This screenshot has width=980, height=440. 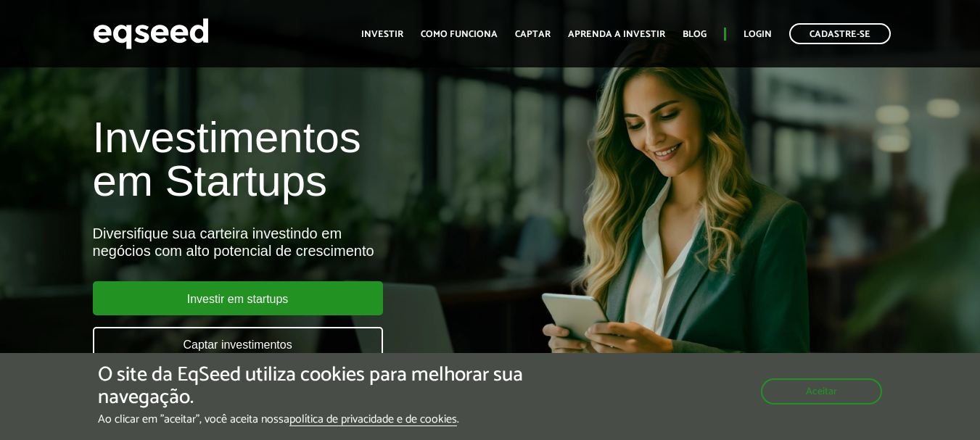 What do you see at coordinates (238, 343) in the screenshot?
I see `a: Captar investimentos` at bounding box center [238, 343].